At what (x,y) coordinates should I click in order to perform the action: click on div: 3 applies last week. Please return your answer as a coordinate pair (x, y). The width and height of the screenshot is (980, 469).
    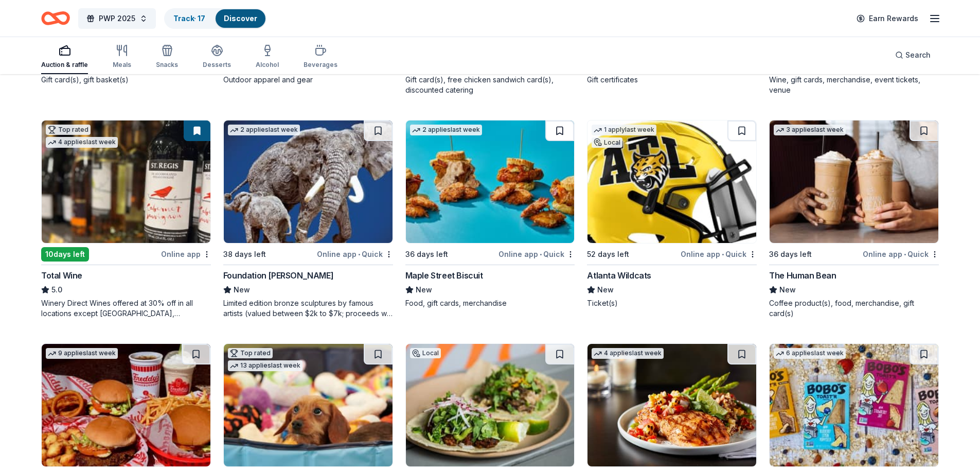
    Looking at the image, I should click on (809, 130).